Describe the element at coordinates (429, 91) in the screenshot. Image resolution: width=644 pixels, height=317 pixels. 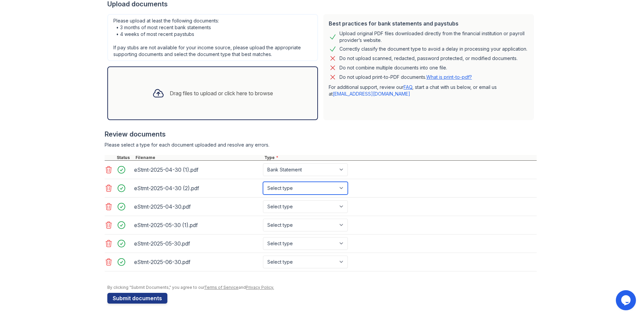
I see `p: For additional support, review our , start a chat with us below, or email us at` at that location.